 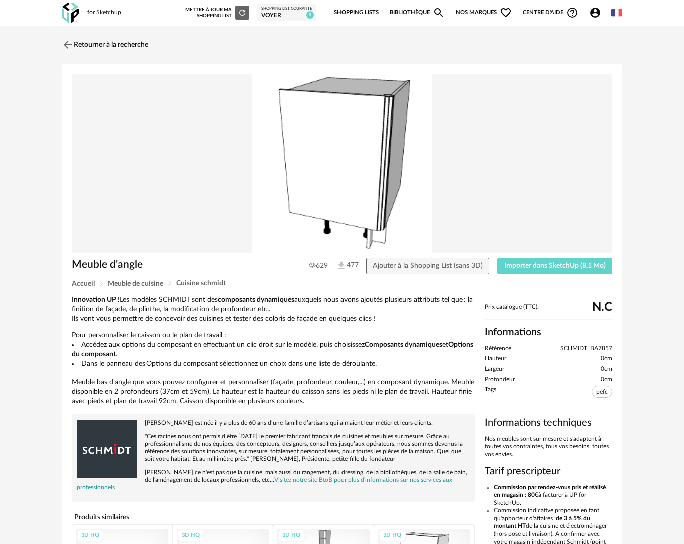 What do you see at coordinates (273, 309) in the screenshot?
I see `p: Les modèles SCHMIDT sont des auxquels nous avons ajoutés plusieurs attributs tel que : la finitio...` at bounding box center [273, 309].